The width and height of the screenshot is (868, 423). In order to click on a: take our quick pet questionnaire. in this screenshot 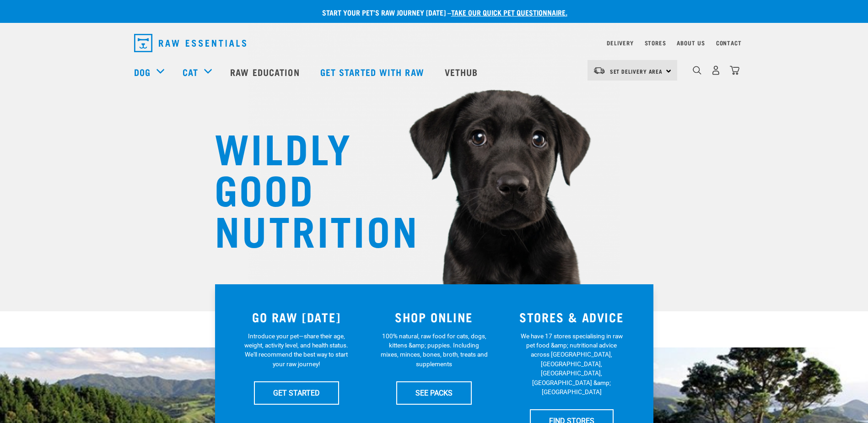, I will do `click(509, 12)`.